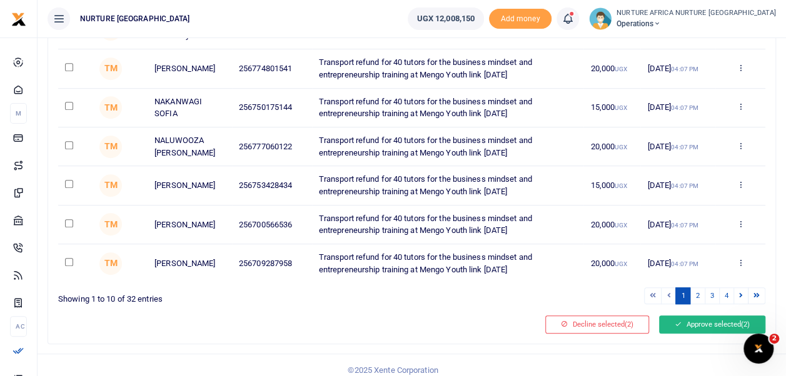  Describe the element at coordinates (272, 147) in the screenshot. I see `td: 256777060122` at that location.